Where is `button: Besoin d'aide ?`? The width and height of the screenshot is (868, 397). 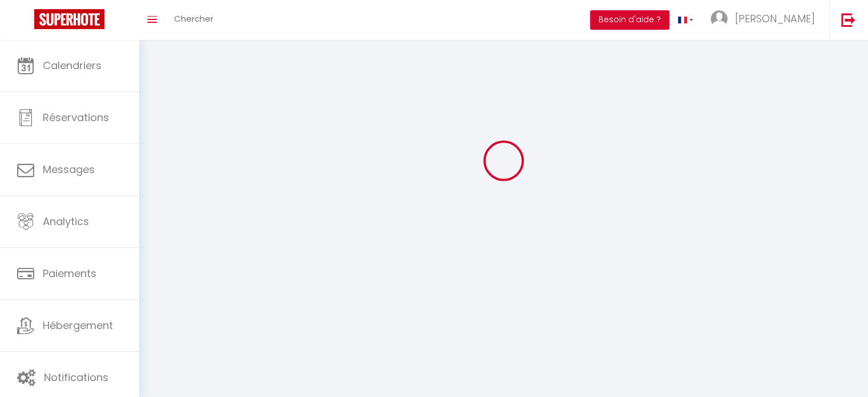 button: Besoin d'aide ? is located at coordinates (629, 20).